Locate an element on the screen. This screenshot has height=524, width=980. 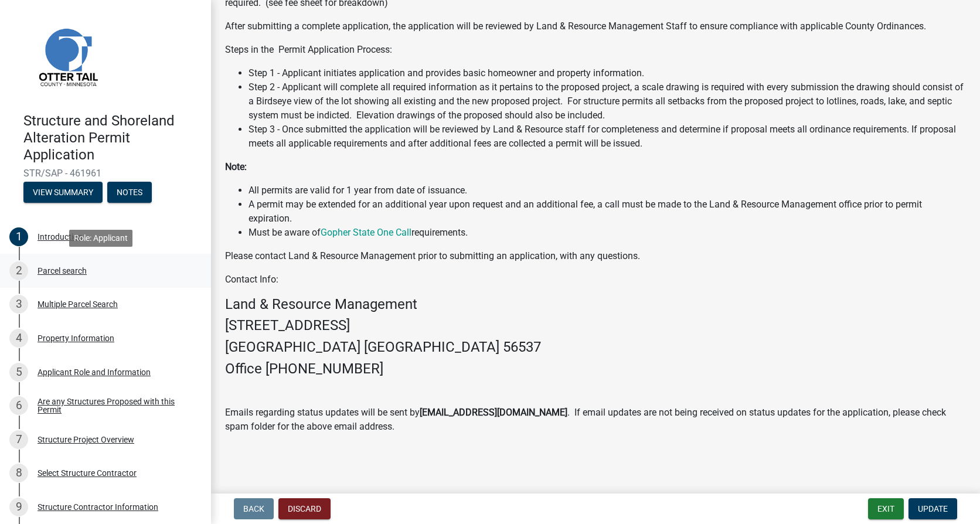
div: 7 is located at coordinates (19, 440).